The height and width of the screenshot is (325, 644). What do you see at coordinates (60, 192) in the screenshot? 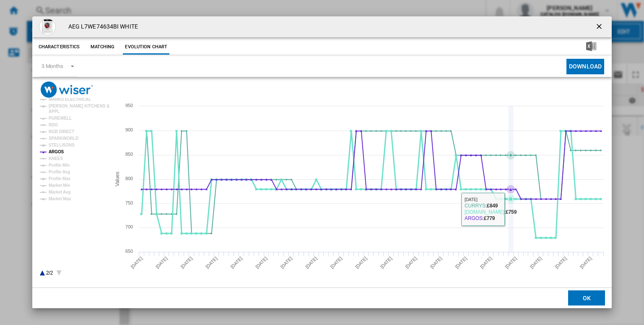
I see `tspan: Market Avg` at bounding box center [60, 192].